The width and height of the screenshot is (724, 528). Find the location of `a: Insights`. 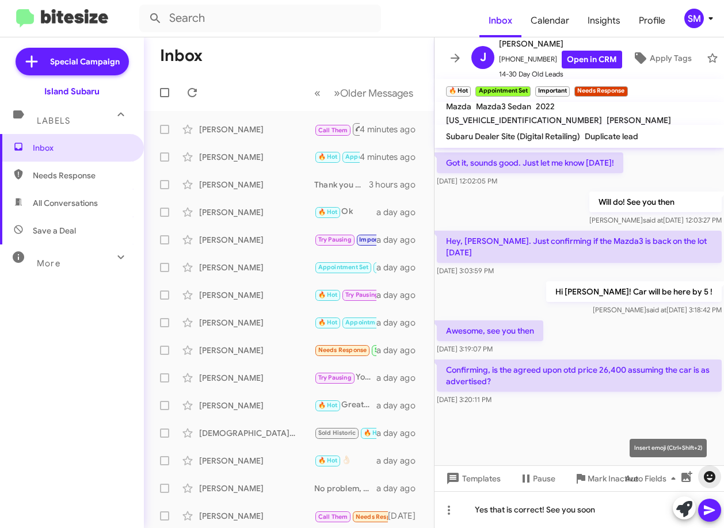

a: Insights is located at coordinates (604, 21).